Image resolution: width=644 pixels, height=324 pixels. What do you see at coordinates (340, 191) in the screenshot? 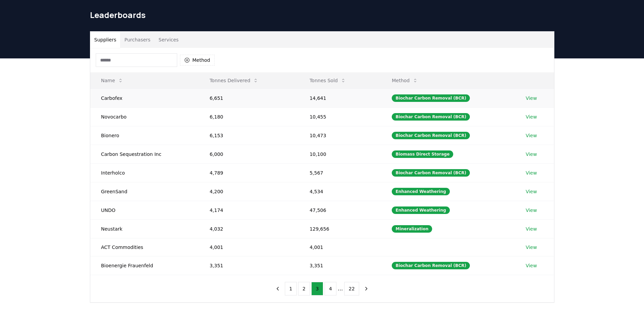
I see `td: 4,534` at bounding box center [340, 191].